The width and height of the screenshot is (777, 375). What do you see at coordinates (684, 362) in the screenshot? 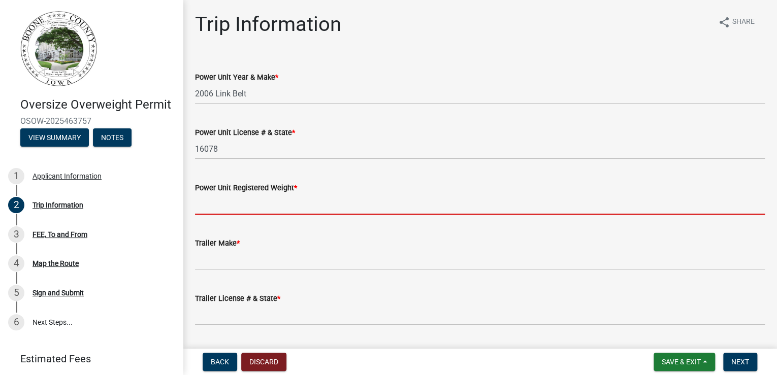
I see `button: Save & Exit` at bounding box center [684, 362].